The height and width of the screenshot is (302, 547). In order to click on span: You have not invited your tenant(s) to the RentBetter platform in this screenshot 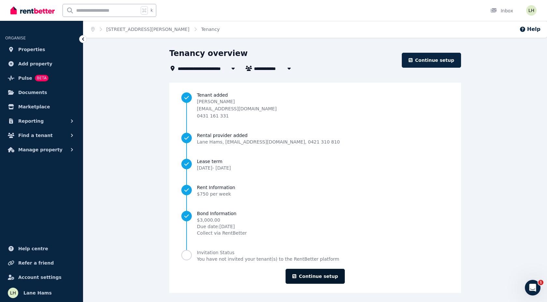, I will do `click(268, 259)`.